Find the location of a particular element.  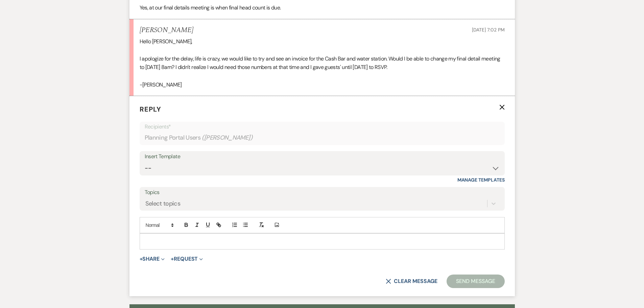

button: Request is located at coordinates (187, 259).